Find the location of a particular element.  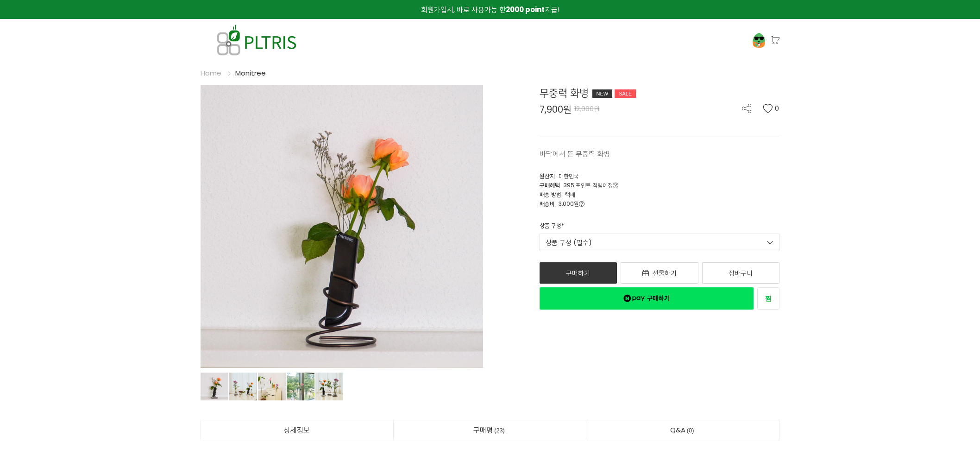

span: 배송 방법 is located at coordinates (550, 194).